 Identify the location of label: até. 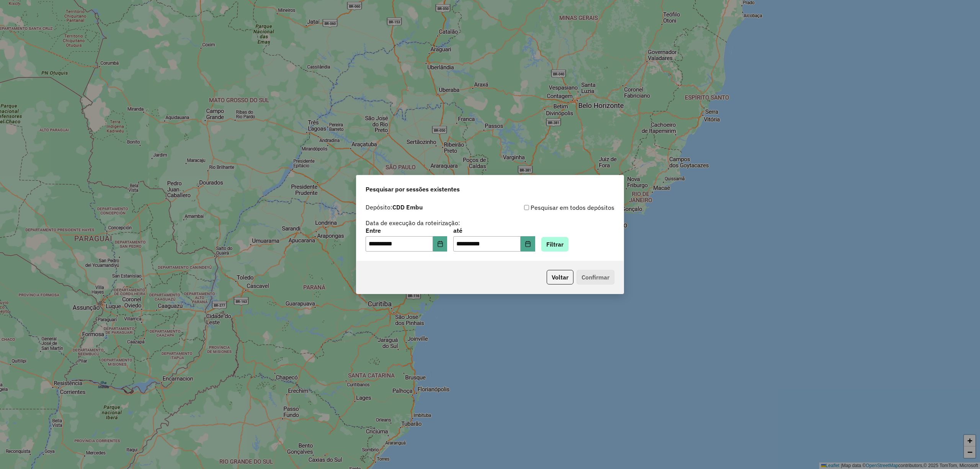
(494, 231).